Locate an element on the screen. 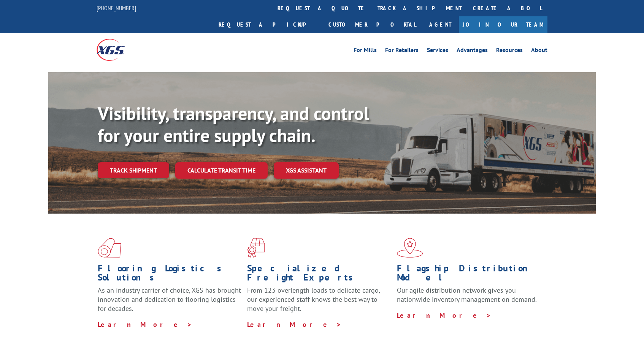 The width and height of the screenshot is (644, 347). a: XGS ASSISTANT is located at coordinates (306, 170).